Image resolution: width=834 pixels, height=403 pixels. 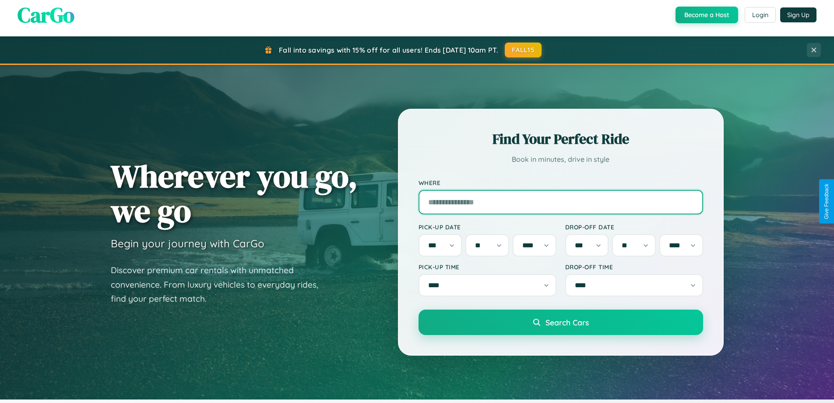 What do you see at coordinates (561, 139) in the screenshot?
I see `h2: Find Your Perfect Ride` at bounding box center [561, 139].